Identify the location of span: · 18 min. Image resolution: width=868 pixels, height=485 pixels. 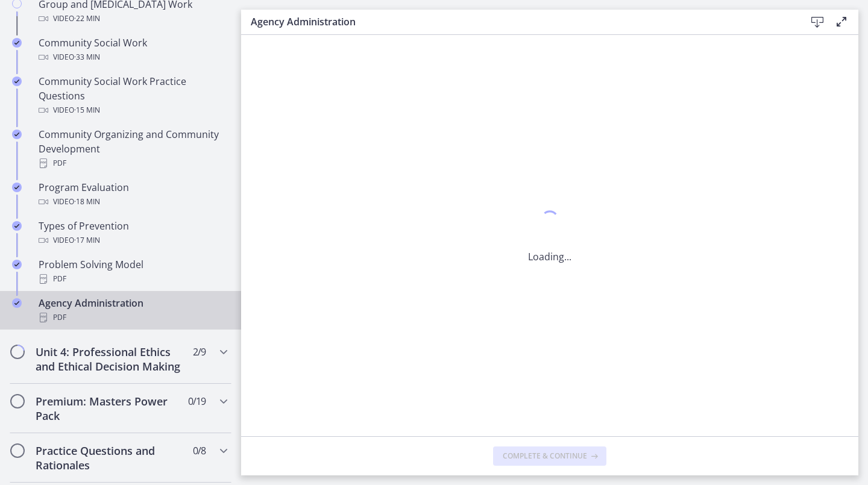
(87, 202).